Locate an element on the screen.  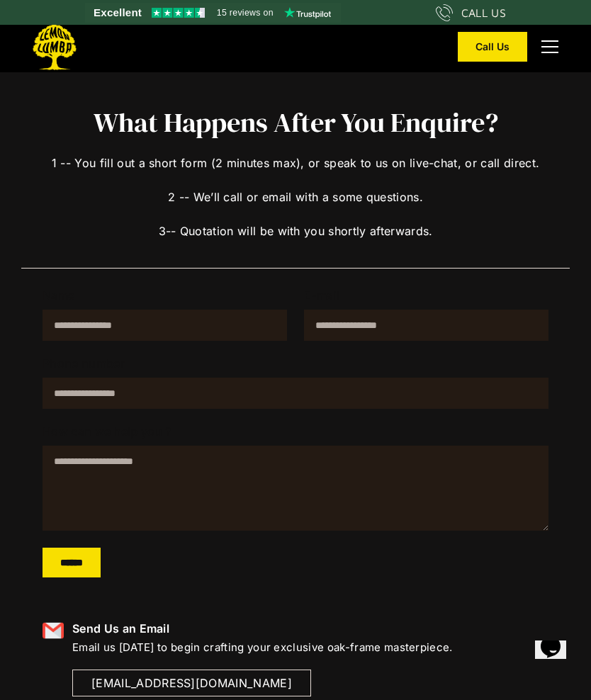
form: Email Form is located at coordinates (296, 434).